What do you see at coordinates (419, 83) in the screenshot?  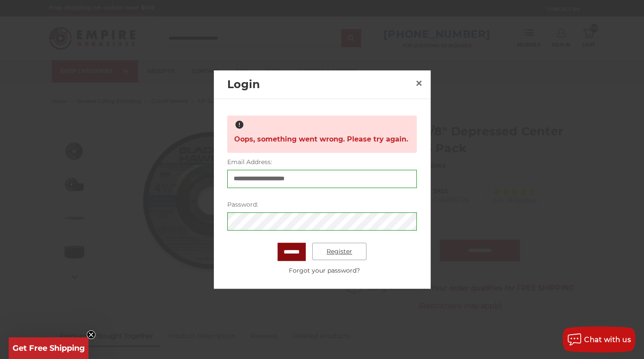 I see `a: Close` at bounding box center [419, 83].